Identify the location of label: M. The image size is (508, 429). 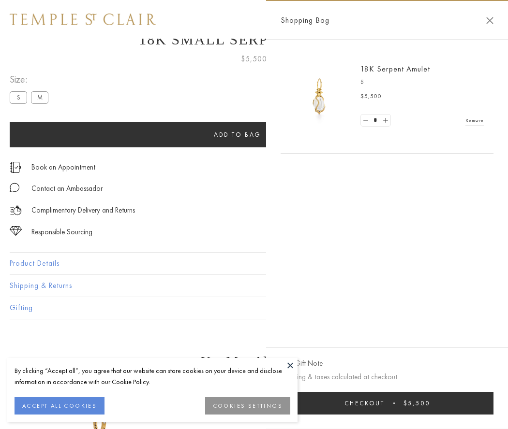
(40, 97).